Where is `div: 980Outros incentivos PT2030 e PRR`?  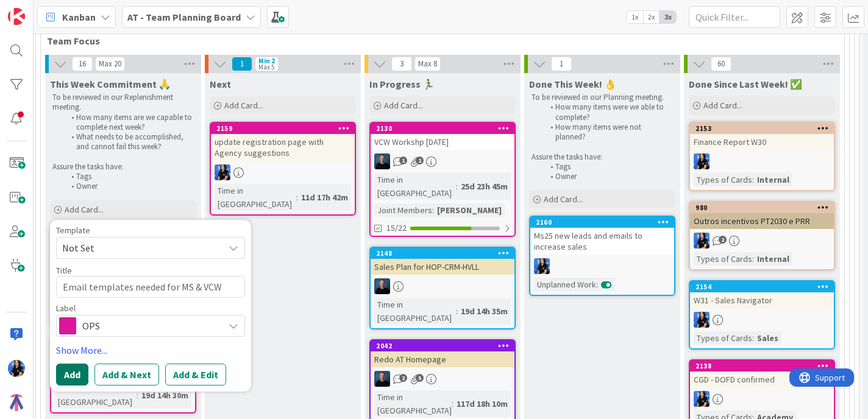 div: 980Outros incentivos PT2030 e PRR is located at coordinates (761, 216).